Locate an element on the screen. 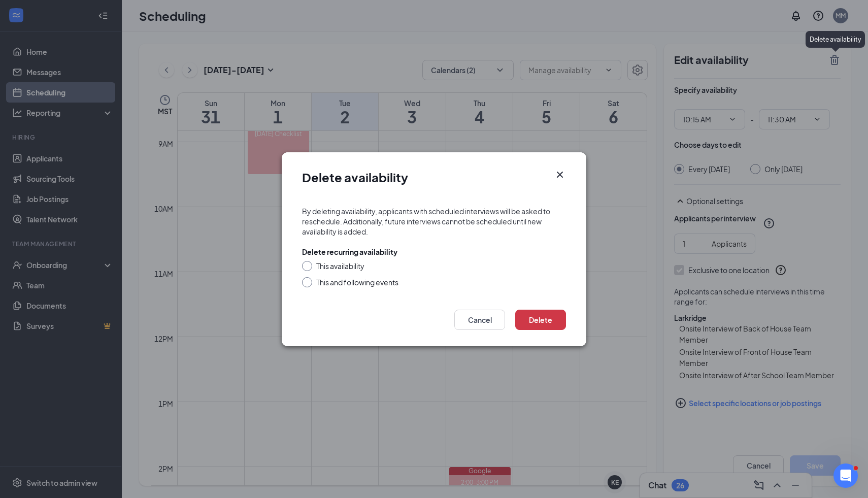 The height and width of the screenshot is (498, 868). div: By deleting availability, applicants with scheduled interviews will be asked to reschedule. Addit... is located at coordinates (434, 221).